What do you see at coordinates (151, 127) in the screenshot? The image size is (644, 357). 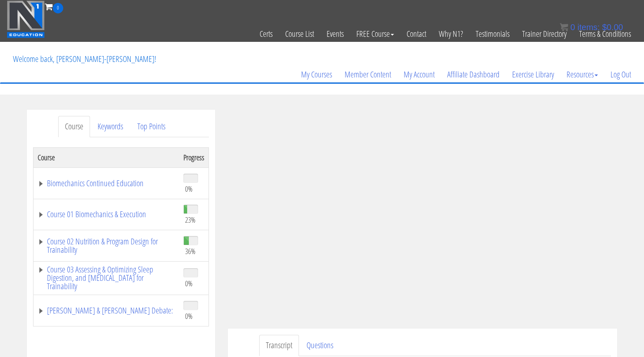 I see `a: Top Points` at bounding box center [151, 127].